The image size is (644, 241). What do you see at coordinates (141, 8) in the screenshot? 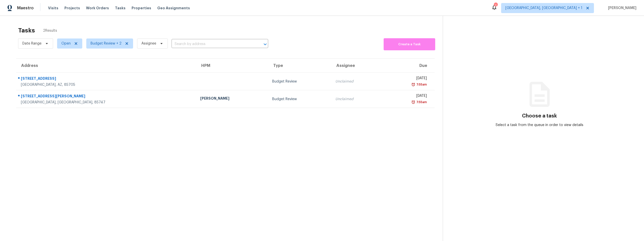
I see `span: Properties` at bounding box center [141, 8].